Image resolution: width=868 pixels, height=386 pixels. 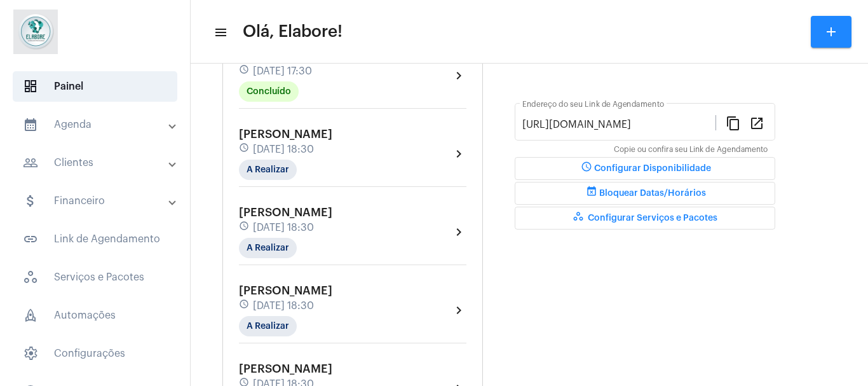 I want to click on button: Configurar Disponibilidade, so click(x=645, y=168).